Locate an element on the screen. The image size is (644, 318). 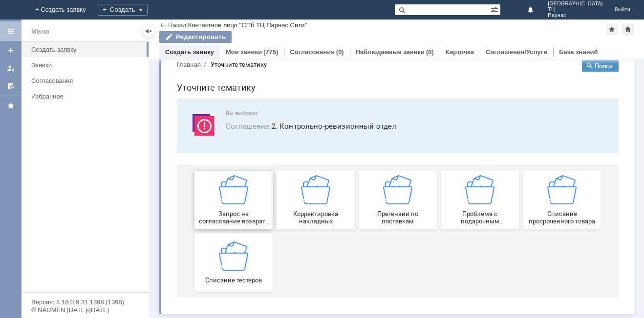
span: Вы выбрали: is located at coordinates (247, 61).